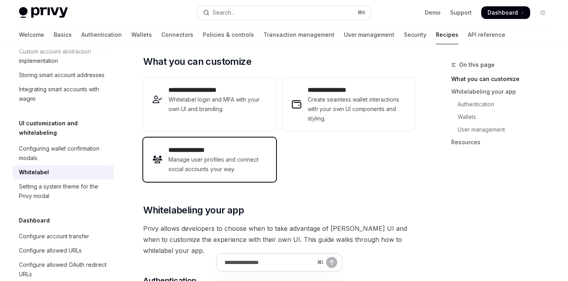 The width and height of the screenshot is (568, 281). What do you see at coordinates (64, 153) in the screenshot?
I see `div: Configuring wallet confirmation modals` at bounding box center [64, 153].